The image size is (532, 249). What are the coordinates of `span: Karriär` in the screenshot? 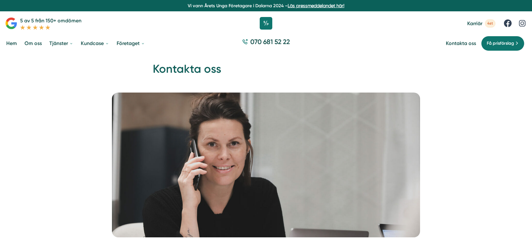 It's located at (475, 23).